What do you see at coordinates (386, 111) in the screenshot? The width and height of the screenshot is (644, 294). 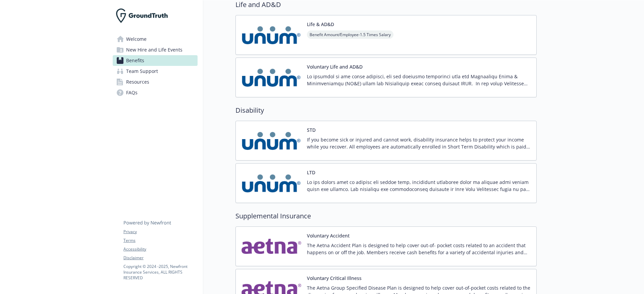 I see `h2: Disability` at bounding box center [386, 111].